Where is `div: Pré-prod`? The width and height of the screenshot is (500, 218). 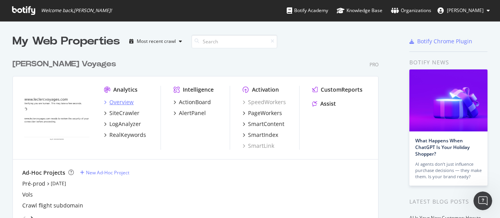
div: Pré-prod is located at coordinates (34, 184).